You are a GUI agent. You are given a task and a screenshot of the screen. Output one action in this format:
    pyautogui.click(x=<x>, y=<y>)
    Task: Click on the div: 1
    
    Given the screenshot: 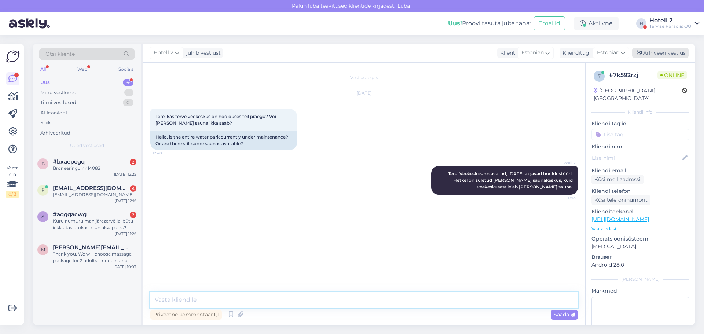 What is the action you would take?
    pyautogui.click(x=129, y=93)
    